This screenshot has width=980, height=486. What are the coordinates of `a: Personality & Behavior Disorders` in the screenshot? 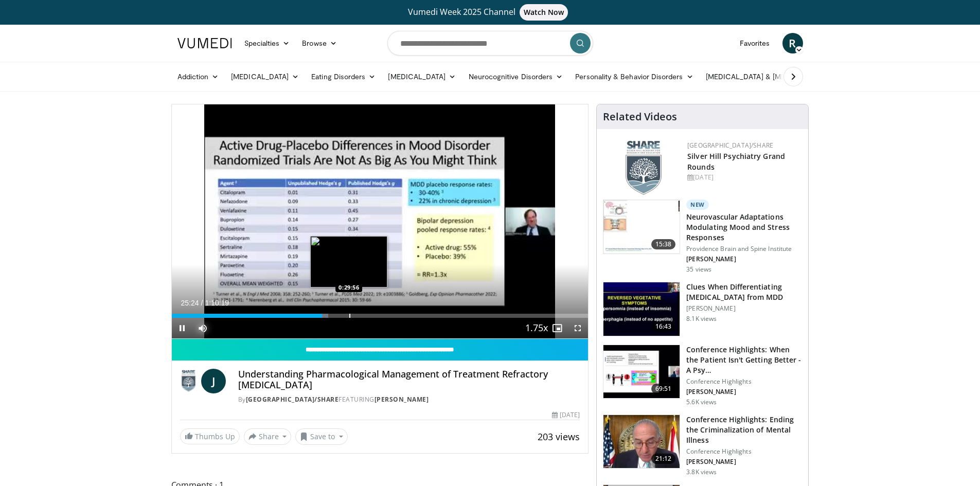 It's located at (634, 77).